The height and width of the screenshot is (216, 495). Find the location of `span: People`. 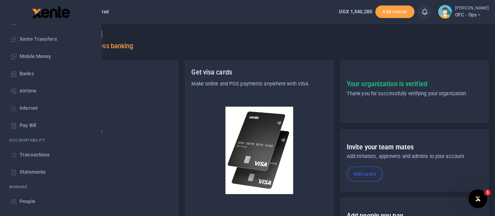

span: People is located at coordinates (27, 201).